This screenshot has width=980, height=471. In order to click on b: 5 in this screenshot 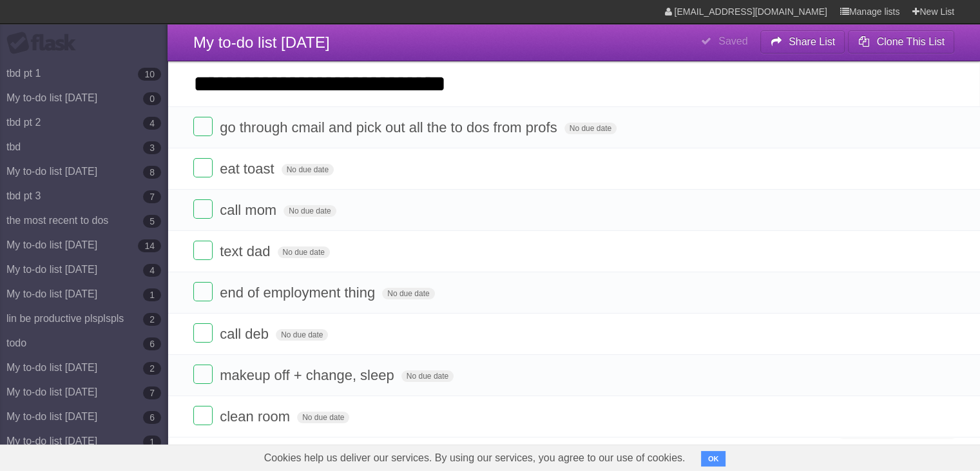, I will do `click(152, 221)`.